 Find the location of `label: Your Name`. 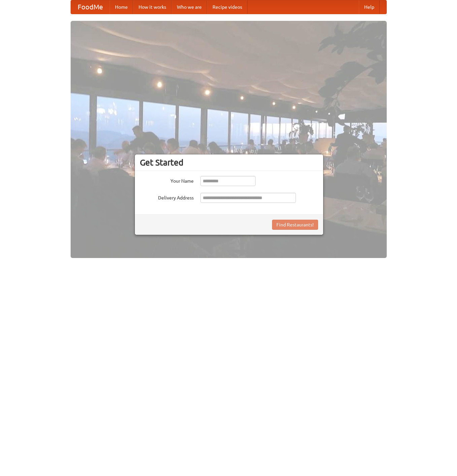

label: Your Name is located at coordinates (167, 180).